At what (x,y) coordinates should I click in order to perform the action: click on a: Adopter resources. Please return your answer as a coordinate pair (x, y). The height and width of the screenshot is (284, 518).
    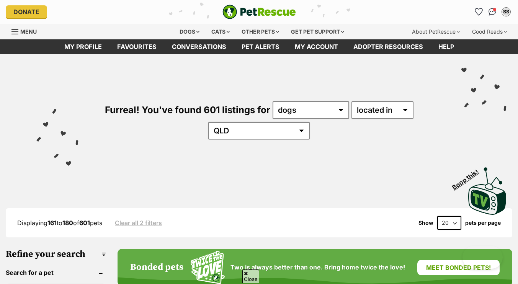
    Looking at the image, I should click on (388, 47).